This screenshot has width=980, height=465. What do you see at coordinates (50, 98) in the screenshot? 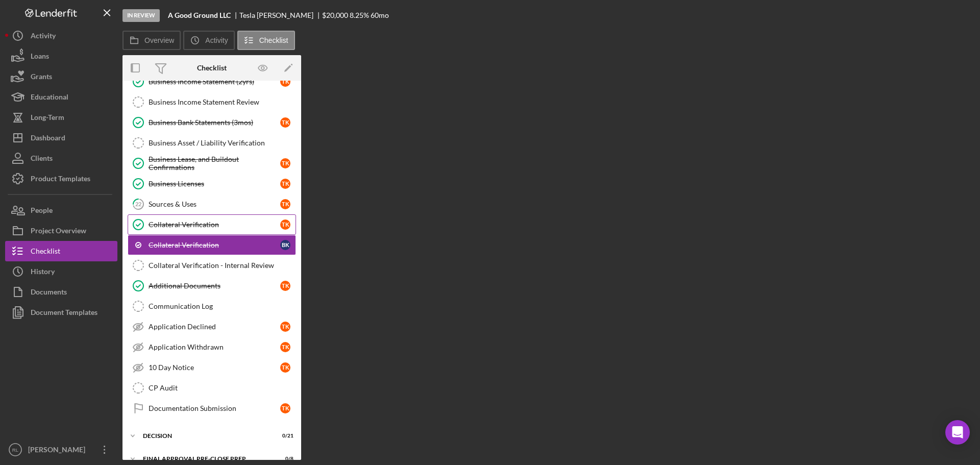
I see `div: Educational` at bounding box center [50, 98].